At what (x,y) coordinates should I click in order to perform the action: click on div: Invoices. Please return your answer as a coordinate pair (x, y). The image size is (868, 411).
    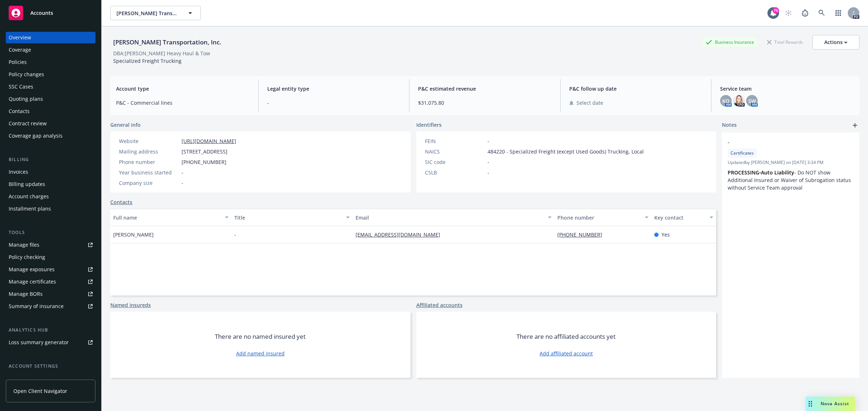
    Looking at the image, I should click on (19, 172).